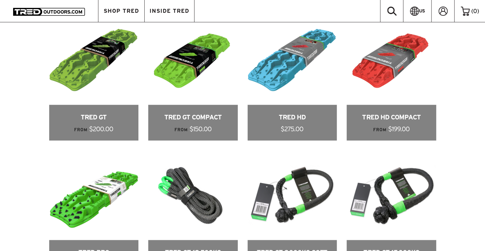  I want to click on a: TRED Outdoors America, so click(49, 12).